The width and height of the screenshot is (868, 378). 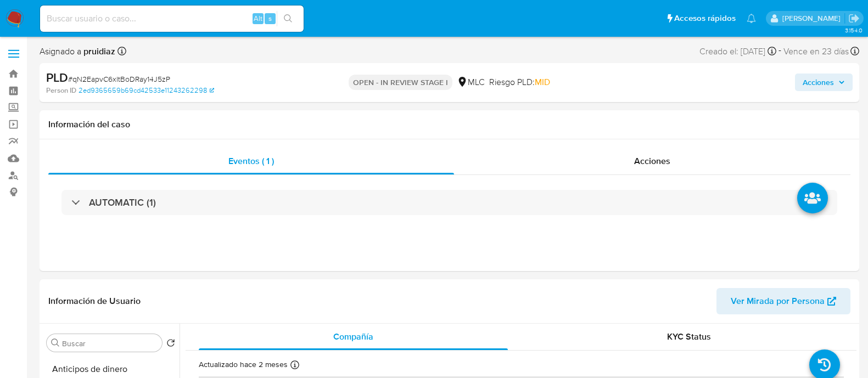 I want to click on span: MID, so click(x=542, y=82).